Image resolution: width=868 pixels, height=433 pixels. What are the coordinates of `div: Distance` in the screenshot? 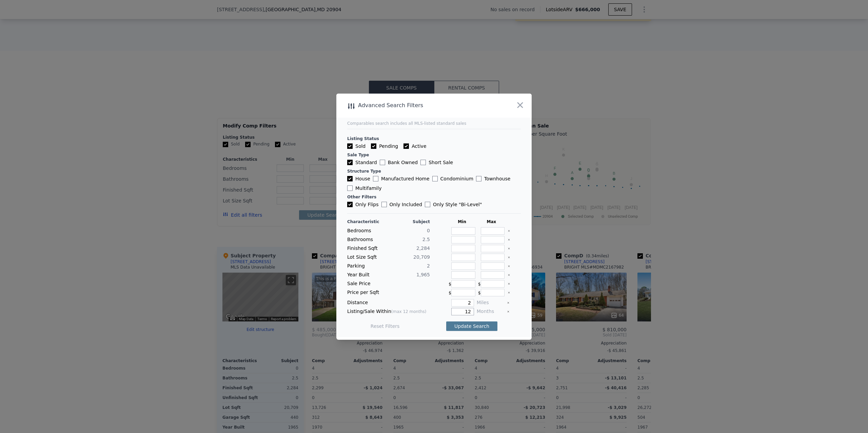 It's located at (389, 303).